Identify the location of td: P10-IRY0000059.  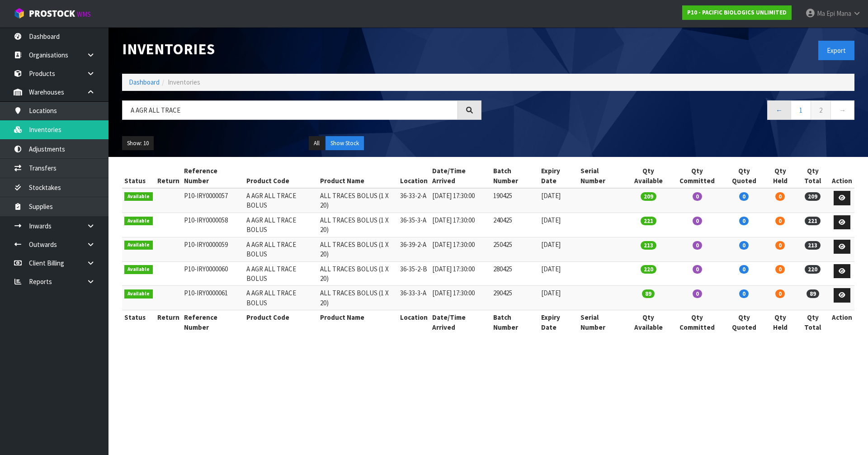
(213, 249).